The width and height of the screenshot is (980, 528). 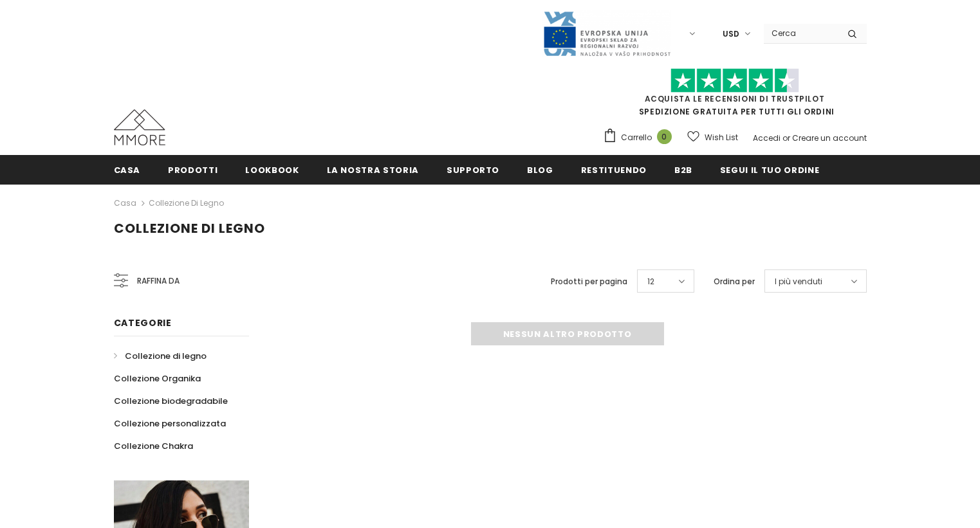 I want to click on span: La nostra storia, so click(x=373, y=170).